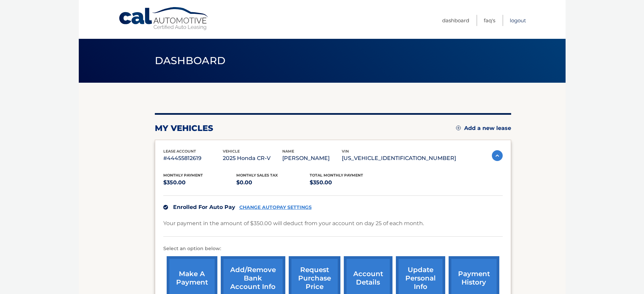 The width and height of the screenshot is (644, 294). I want to click on p: #44455812619, so click(193, 159).